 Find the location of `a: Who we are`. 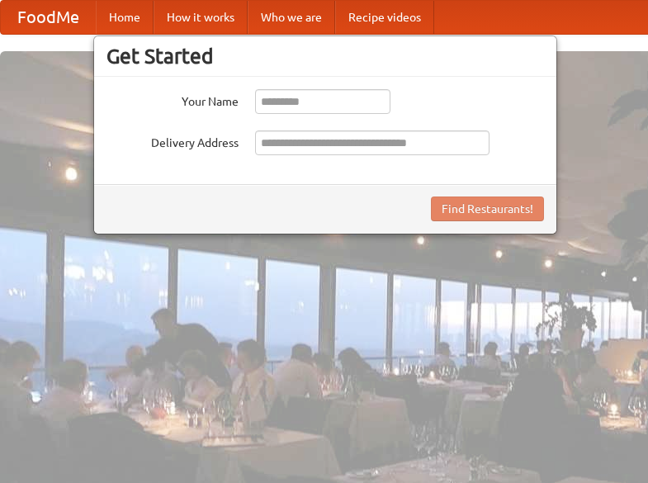

a: Who we are is located at coordinates (291, 17).